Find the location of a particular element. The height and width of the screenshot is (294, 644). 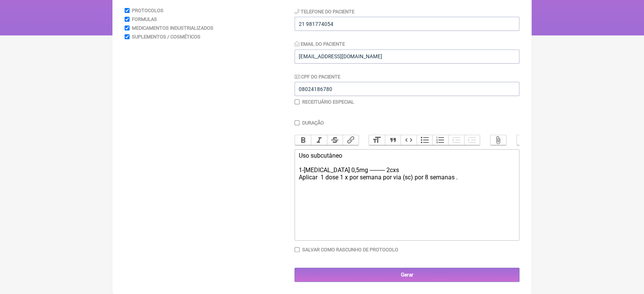

label: Email do Paciente is located at coordinates (320, 44).